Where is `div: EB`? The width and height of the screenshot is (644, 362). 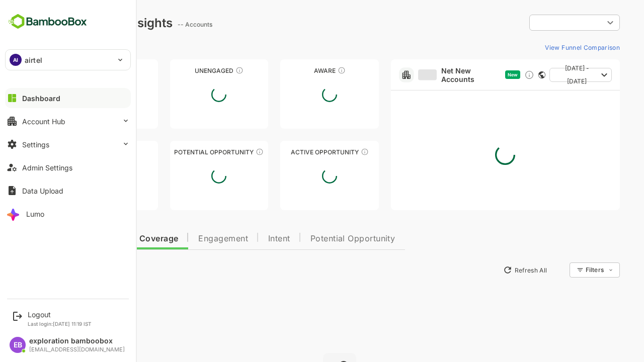 div: EB is located at coordinates (17, 345).